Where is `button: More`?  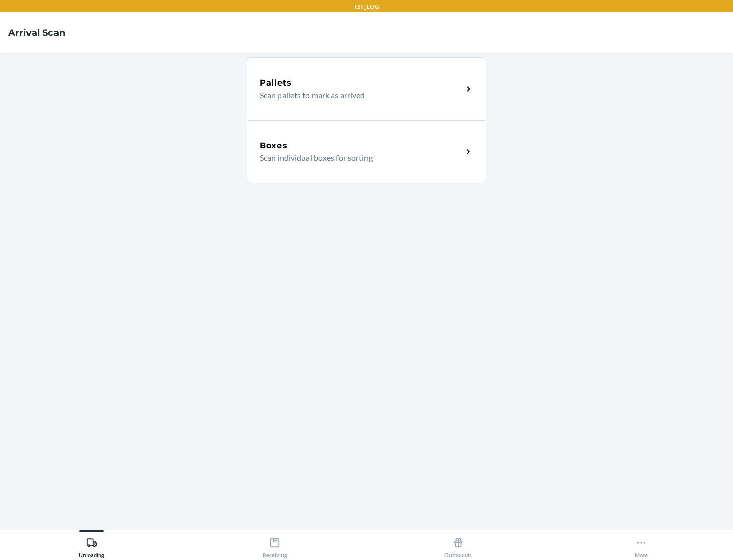
button: More is located at coordinates (642, 544).